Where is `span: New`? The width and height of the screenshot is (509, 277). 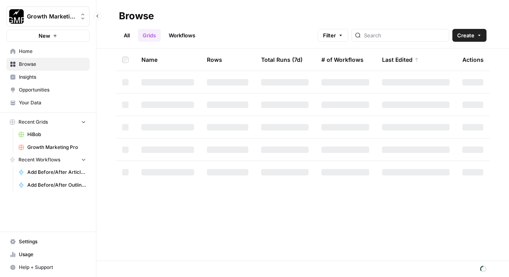
span: New is located at coordinates (44, 36).